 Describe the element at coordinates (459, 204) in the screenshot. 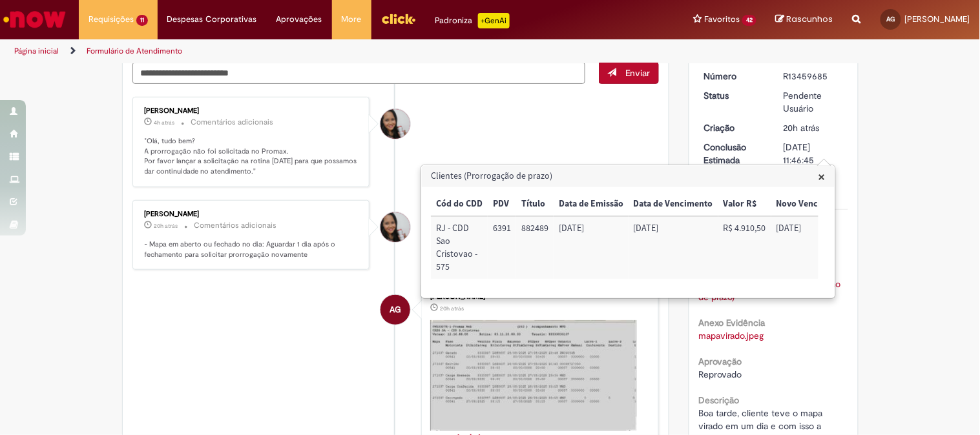

I see `th: Cód do CDD` at that location.